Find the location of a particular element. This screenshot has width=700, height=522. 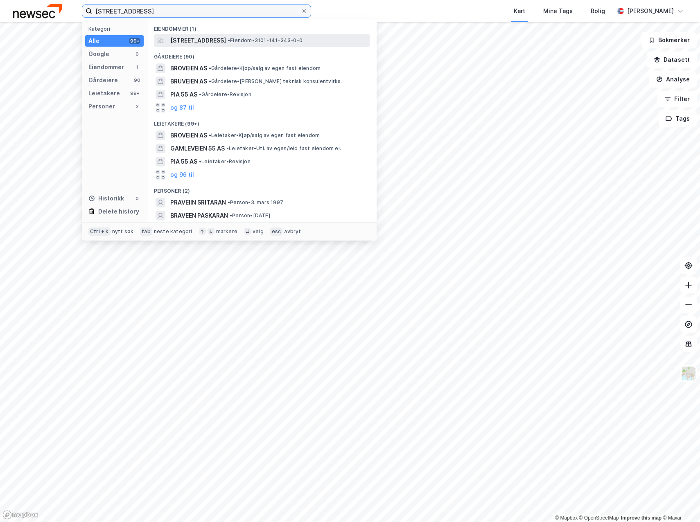

div: velg is located at coordinates (258, 232).